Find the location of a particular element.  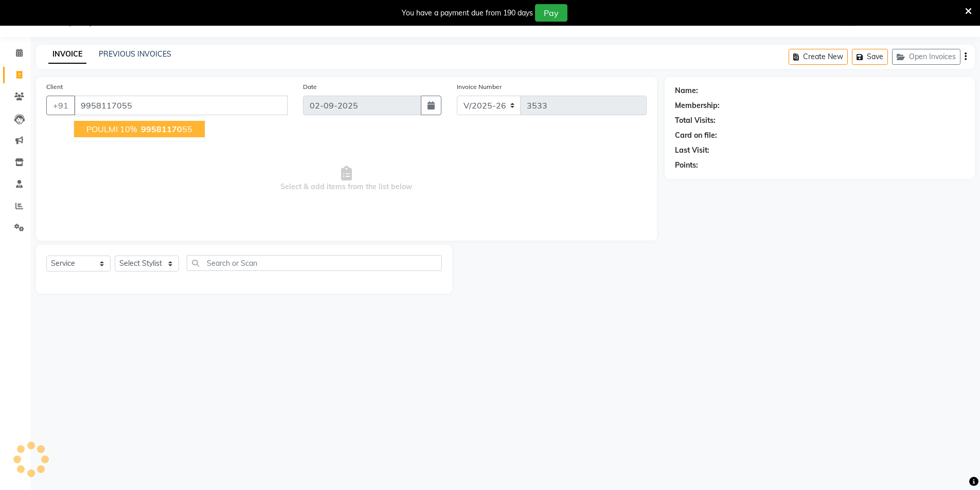

button: Pay is located at coordinates (551, 13).